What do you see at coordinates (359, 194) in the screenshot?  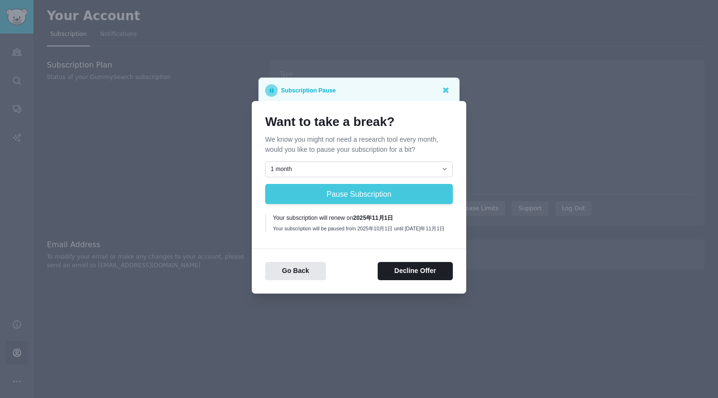 I see `button: Pause Subscription` at bounding box center [359, 194].